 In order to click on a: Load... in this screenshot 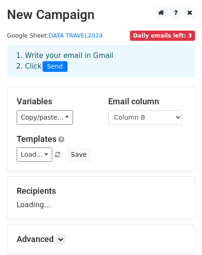, I will do `click(34, 154)`.